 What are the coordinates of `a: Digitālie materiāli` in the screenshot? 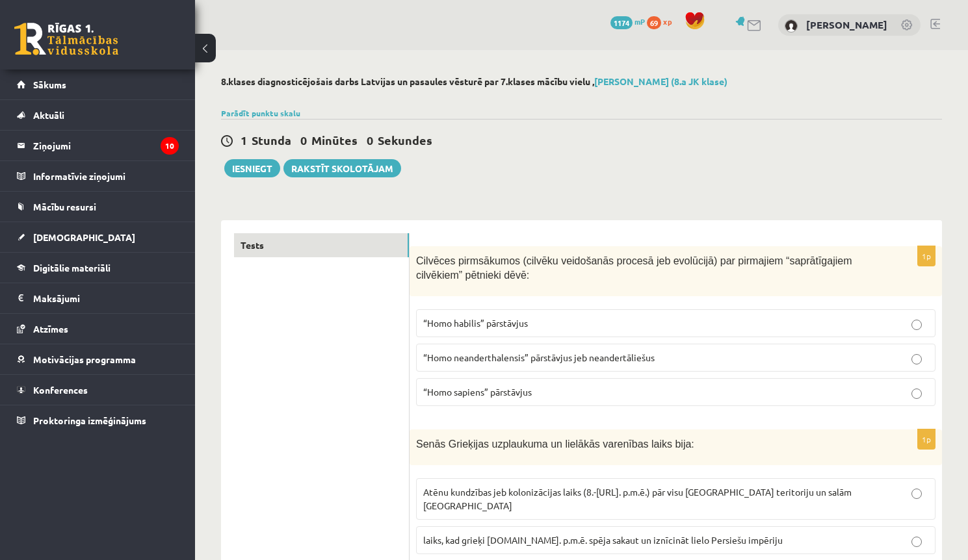 It's located at (97, 268).